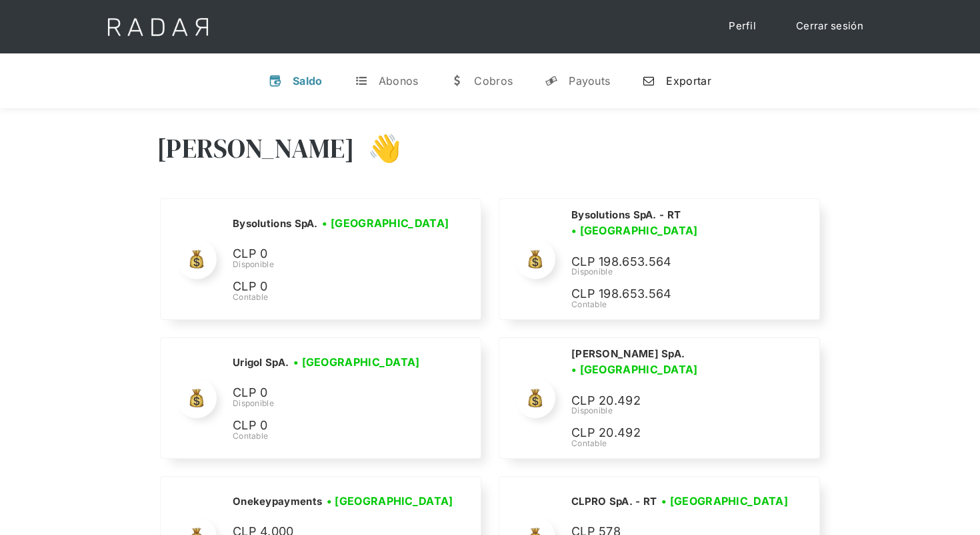  Describe the element at coordinates (494, 81) in the screenshot. I see `div: Cobros` at that location.